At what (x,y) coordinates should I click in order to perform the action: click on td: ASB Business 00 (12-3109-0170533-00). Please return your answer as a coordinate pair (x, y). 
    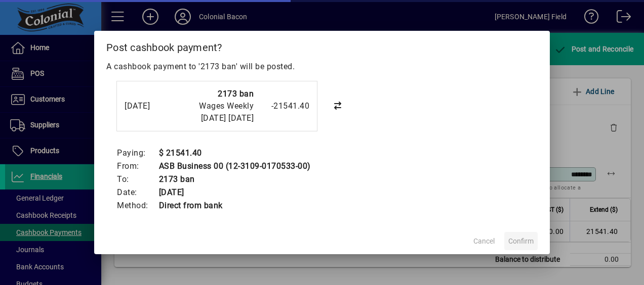
    Looking at the image, I should click on (234, 166).